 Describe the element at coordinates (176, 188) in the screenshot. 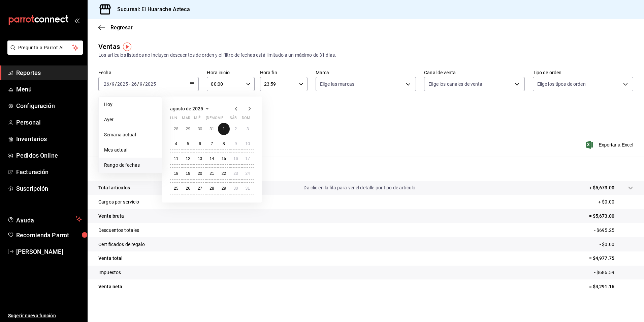

I see `abbr: 25 de agosto de 2025` at that location.